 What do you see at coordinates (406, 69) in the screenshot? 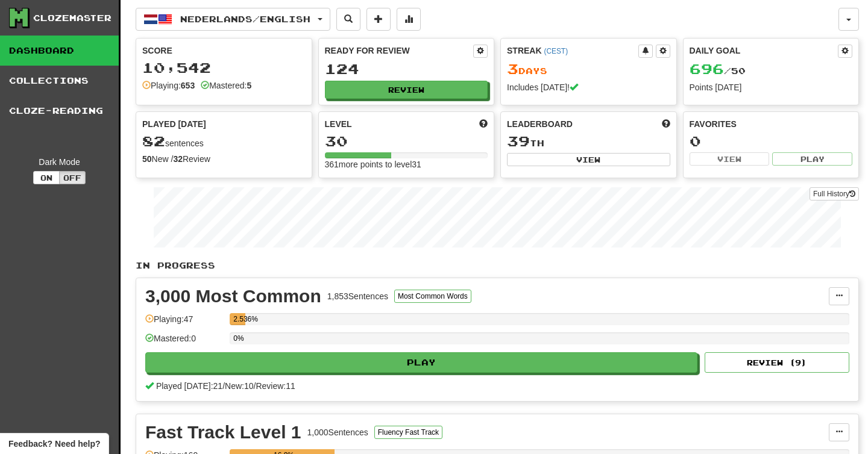
I see `div: 124` at bounding box center [406, 69].